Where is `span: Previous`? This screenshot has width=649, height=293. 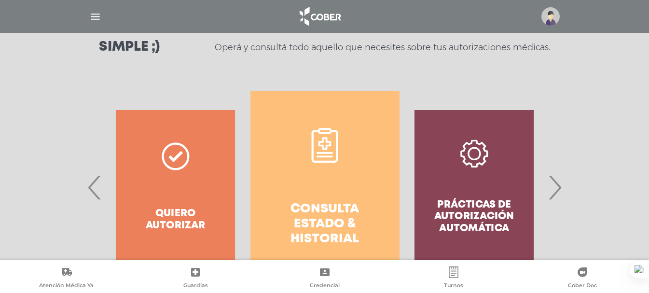
span: Previous is located at coordinates (95, 187).